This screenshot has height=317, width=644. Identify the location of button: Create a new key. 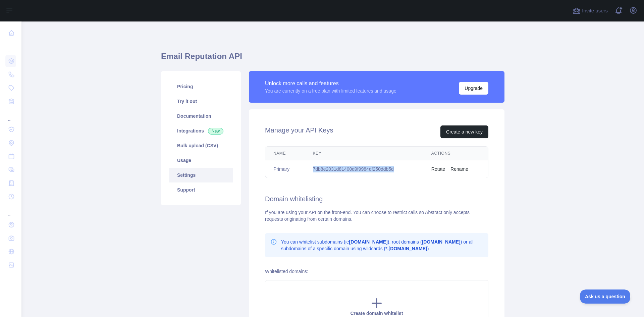
(464, 132).